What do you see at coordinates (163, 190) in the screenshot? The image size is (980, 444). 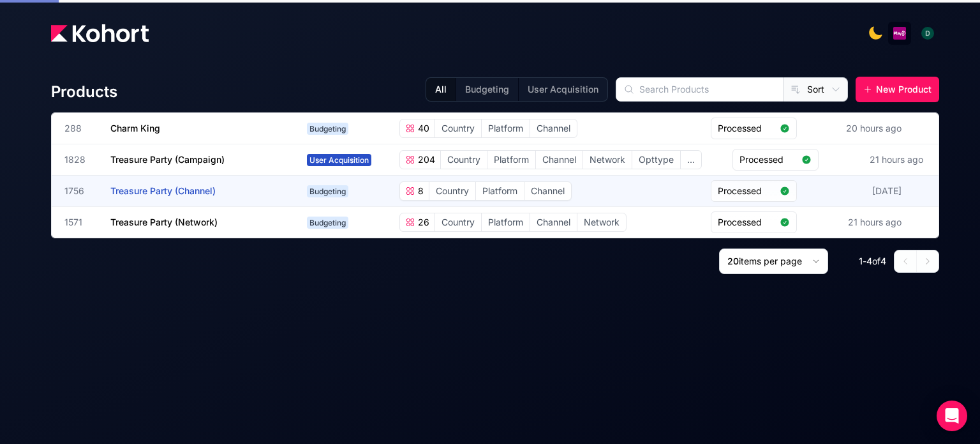 I see `span: Treasure Party (Channel)` at bounding box center [163, 190].